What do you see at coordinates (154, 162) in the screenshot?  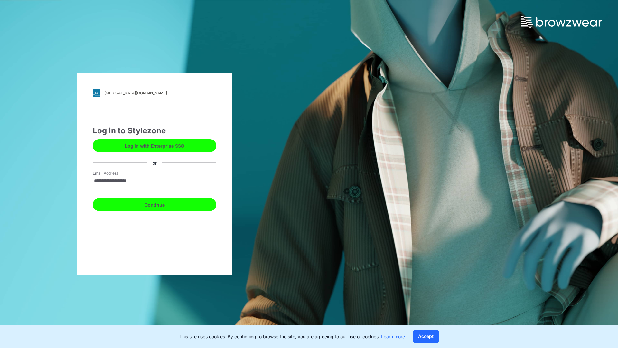 I see `div: or` at bounding box center [154, 162].